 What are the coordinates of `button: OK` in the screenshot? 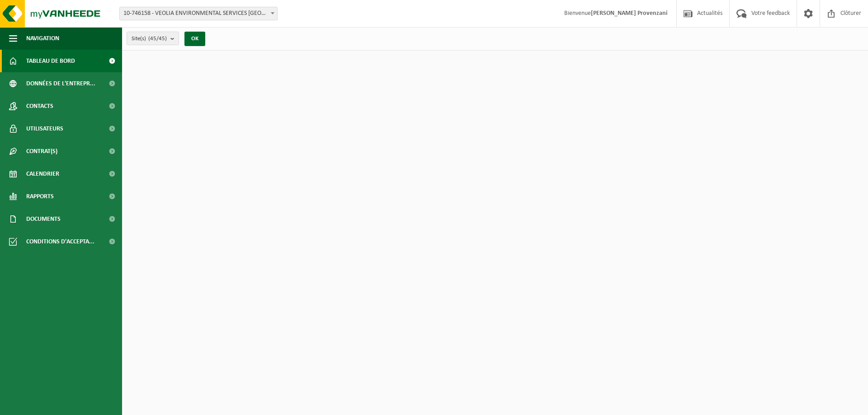 It's located at (195, 39).